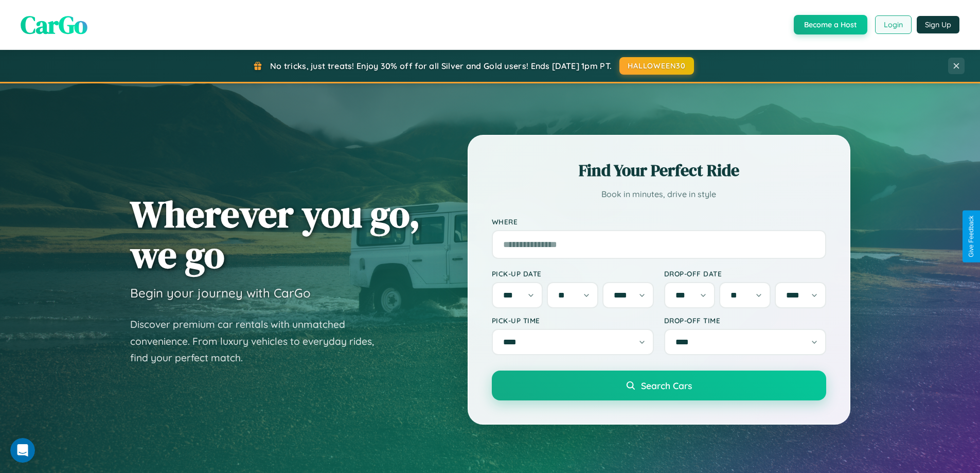 The height and width of the screenshot is (473, 980). Describe the element at coordinates (971, 236) in the screenshot. I see `div: Give Feedback` at that location.